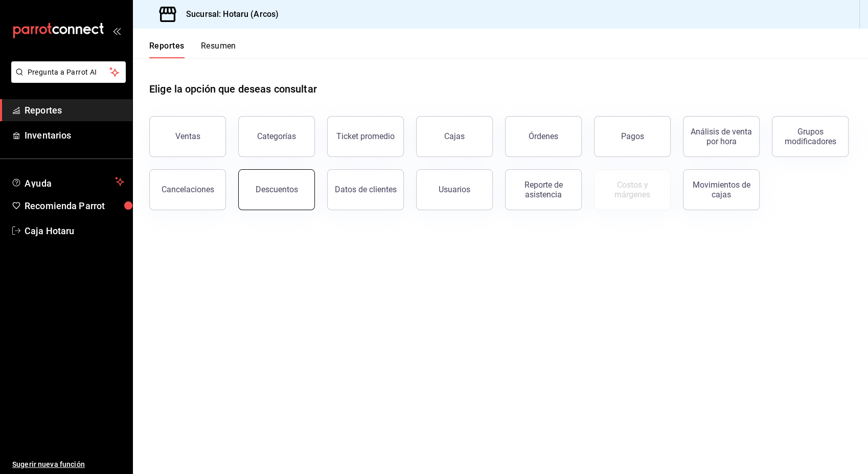  What do you see at coordinates (454, 189) in the screenshot?
I see `div: Usuarios` at bounding box center [454, 189].